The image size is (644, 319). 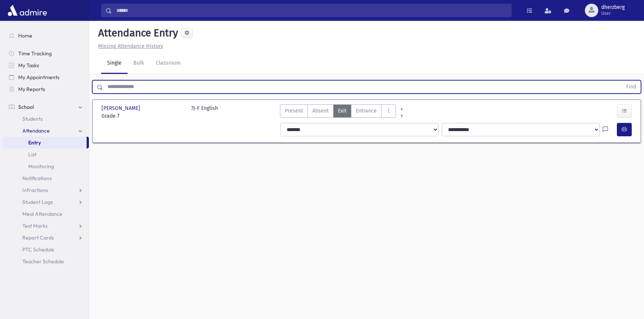 What do you see at coordinates (46, 262) in the screenshot?
I see `a: Teacher Schedule` at bounding box center [46, 262].